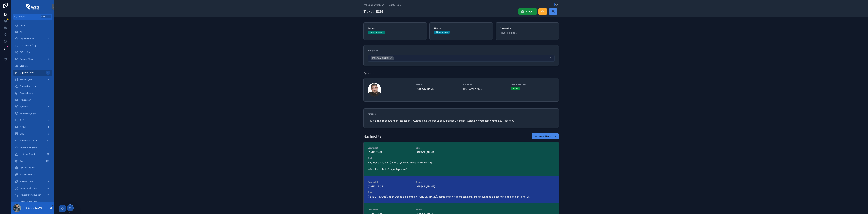  What do you see at coordinates (32, 39) in the screenshot?
I see `a: Projektplanung` at bounding box center [32, 39].